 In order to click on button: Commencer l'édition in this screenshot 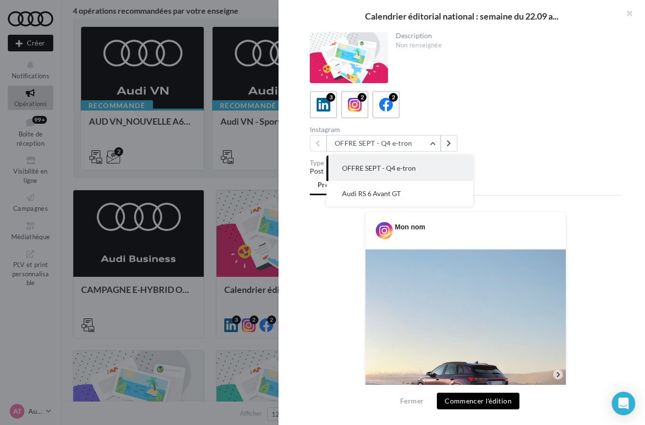, I will do `click(478, 401)`.